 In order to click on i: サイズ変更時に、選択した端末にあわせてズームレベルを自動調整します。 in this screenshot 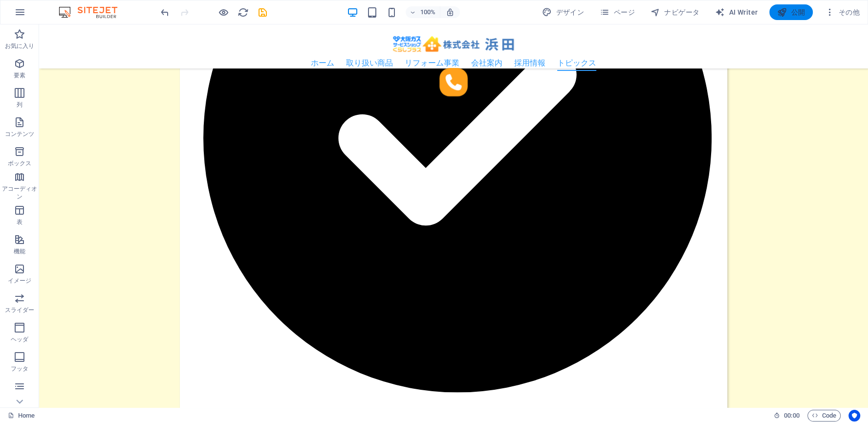, I will do `click(450, 12)`.